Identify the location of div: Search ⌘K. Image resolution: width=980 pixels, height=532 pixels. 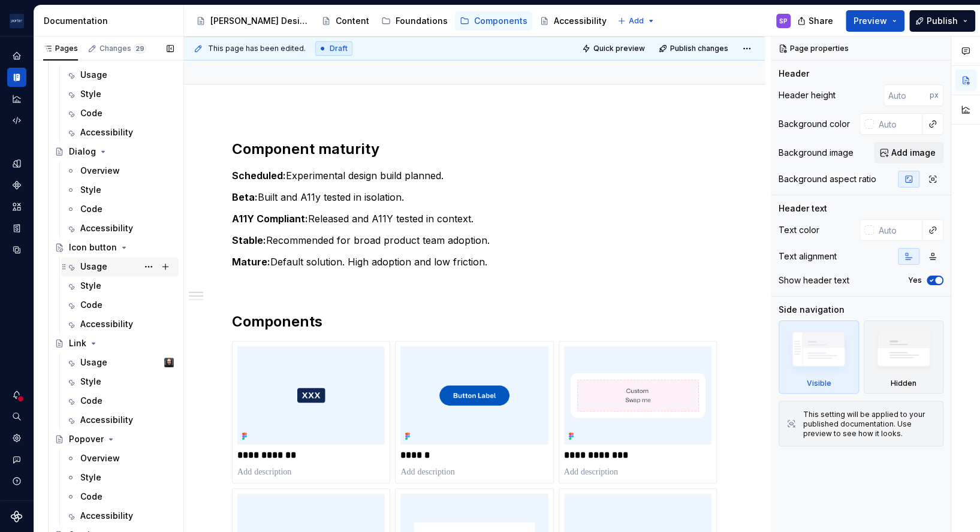
(17, 416).